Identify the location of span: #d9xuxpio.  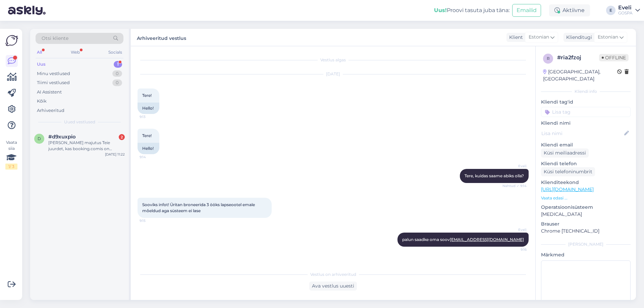
(62, 137).